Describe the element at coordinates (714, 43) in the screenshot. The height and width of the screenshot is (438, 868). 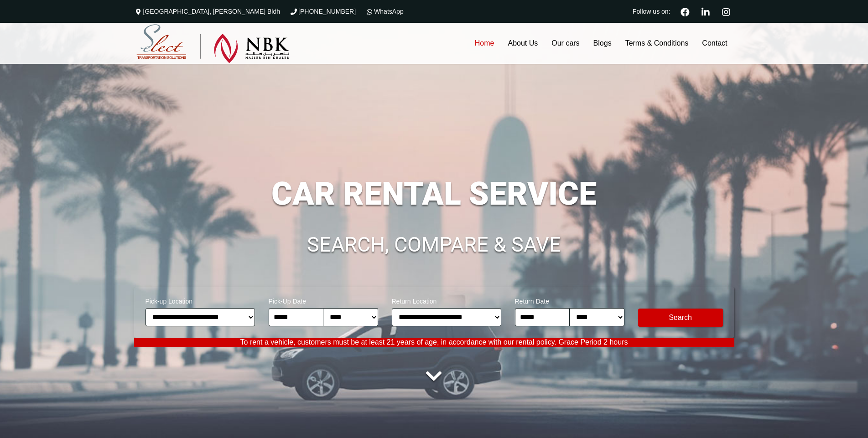
I see `a: Contact` at that location.